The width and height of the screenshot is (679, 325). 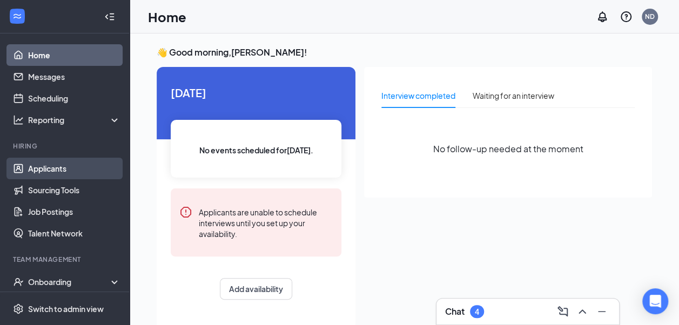 I want to click on span: No follow-up needed at the moment, so click(x=508, y=149).